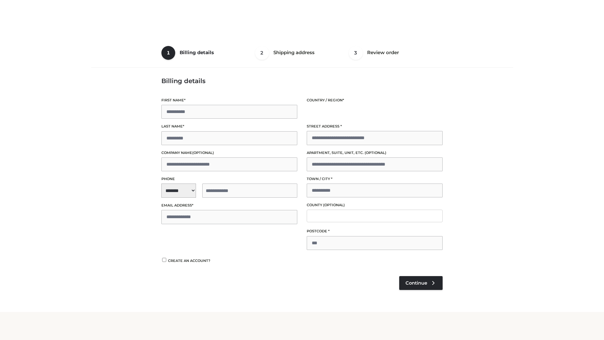  I want to click on label: Last name, so click(229, 126).